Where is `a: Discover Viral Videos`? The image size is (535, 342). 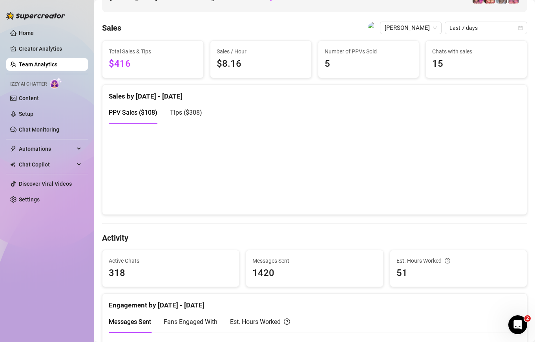 a: Discover Viral Videos is located at coordinates (45, 184).